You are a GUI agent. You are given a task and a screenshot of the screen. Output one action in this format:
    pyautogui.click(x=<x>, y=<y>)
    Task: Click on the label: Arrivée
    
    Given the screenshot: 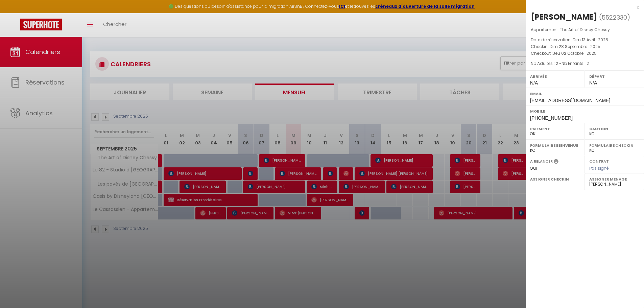 What is the action you would take?
    pyautogui.click(x=555, y=76)
    